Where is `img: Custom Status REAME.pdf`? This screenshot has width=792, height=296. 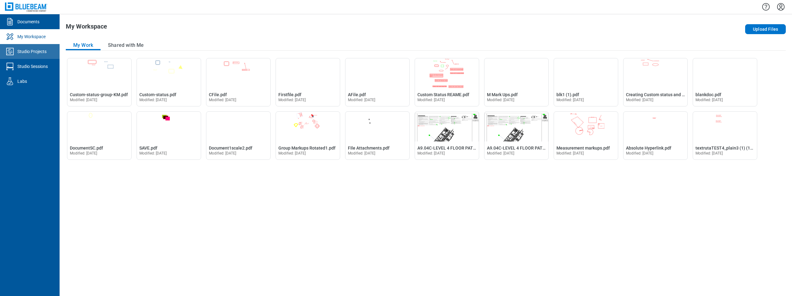 img: Custom Status REAME.pdf is located at coordinates (447, 73).